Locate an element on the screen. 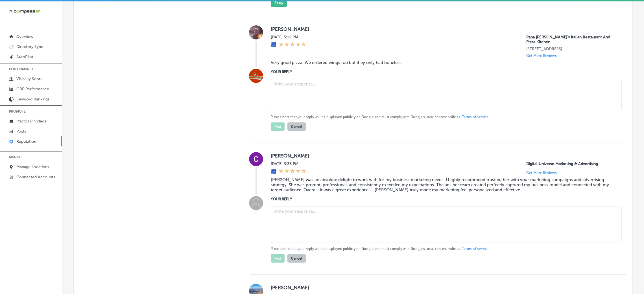 Image resolution: width=644 pixels, height=294 pixels. p: Papa Vito's Italian Restaurant And Pizza Kitchen is located at coordinates (571, 39).